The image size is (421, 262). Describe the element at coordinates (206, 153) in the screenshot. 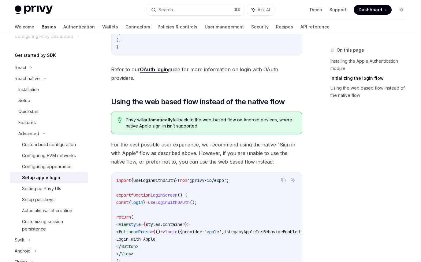

I see `span: For the best possible user experience, we recommend using the native “Sign in with Apple” flow as...` at that location.